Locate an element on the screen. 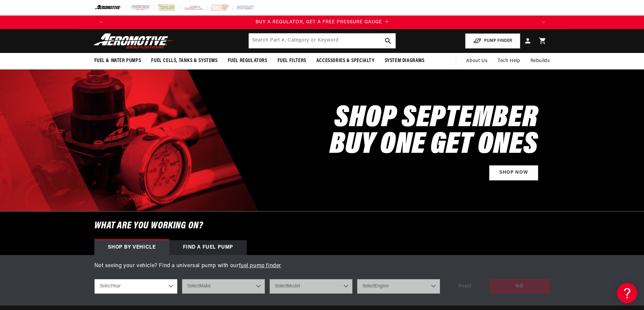 This screenshot has width=644, height=310. summary: Accessories & Specialty is located at coordinates (345, 61).